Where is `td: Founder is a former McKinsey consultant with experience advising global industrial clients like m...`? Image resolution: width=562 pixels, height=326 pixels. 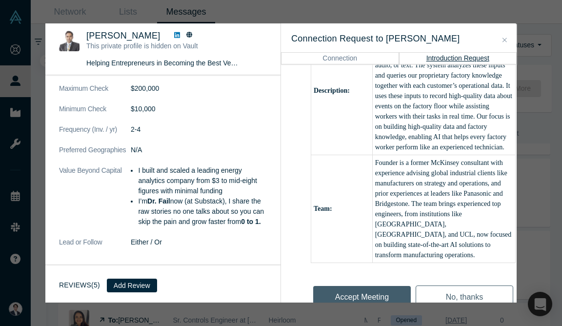
td: Founder is a former McKinsey consultant with experience advising global industrial clients like m... is located at coordinates (443, 208).